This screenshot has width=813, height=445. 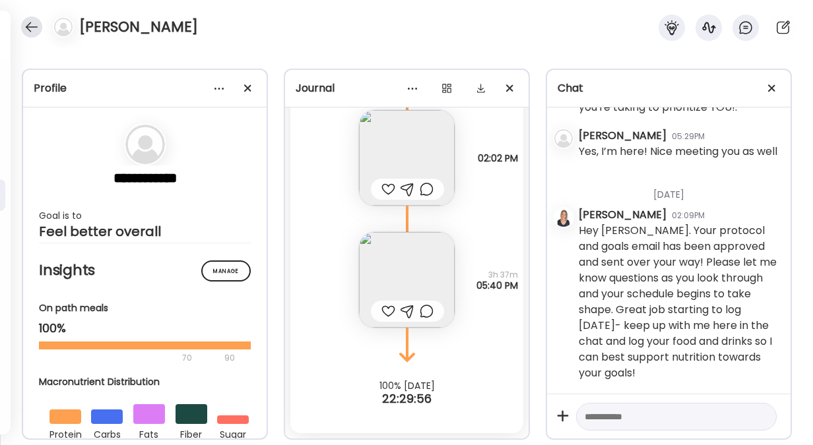 I want to click on div: 70, so click(x=129, y=358).